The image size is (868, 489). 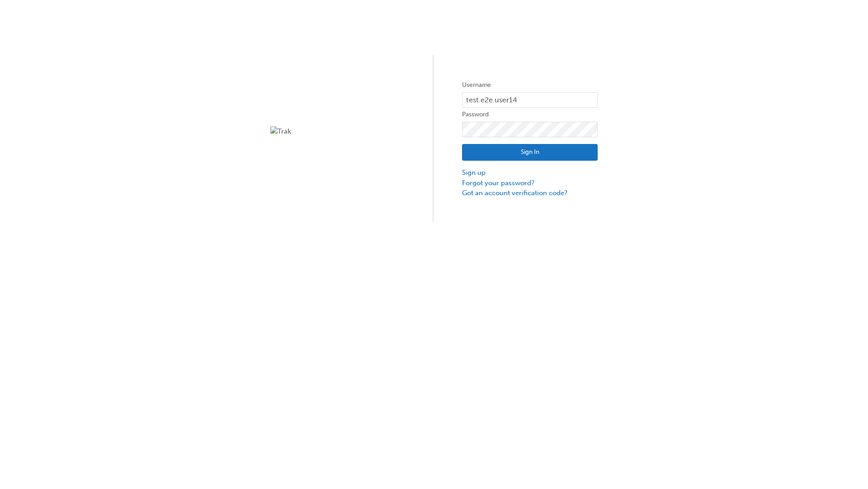 I want to click on button: Sign In, so click(x=530, y=153).